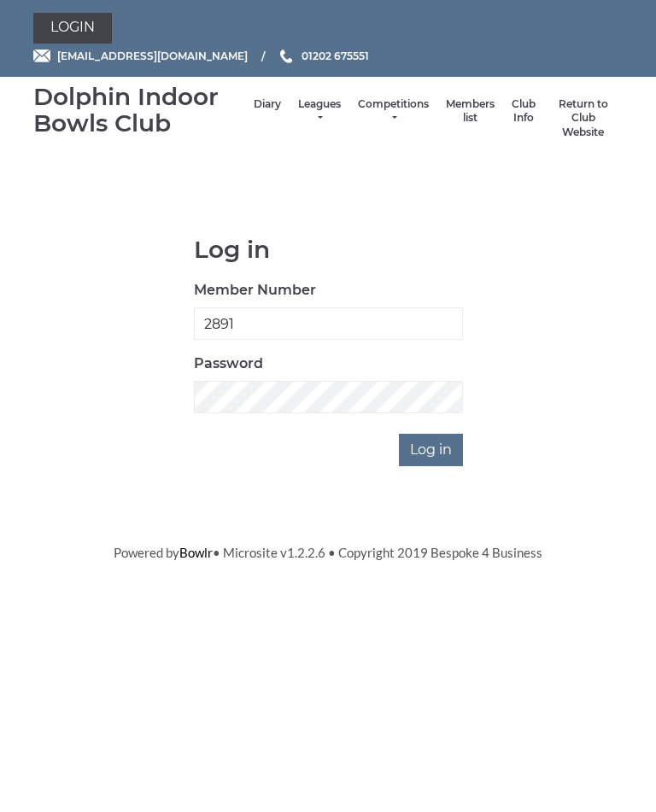  What do you see at coordinates (229, 363) in the screenshot?
I see `label: Password` at bounding box center [229, 363].